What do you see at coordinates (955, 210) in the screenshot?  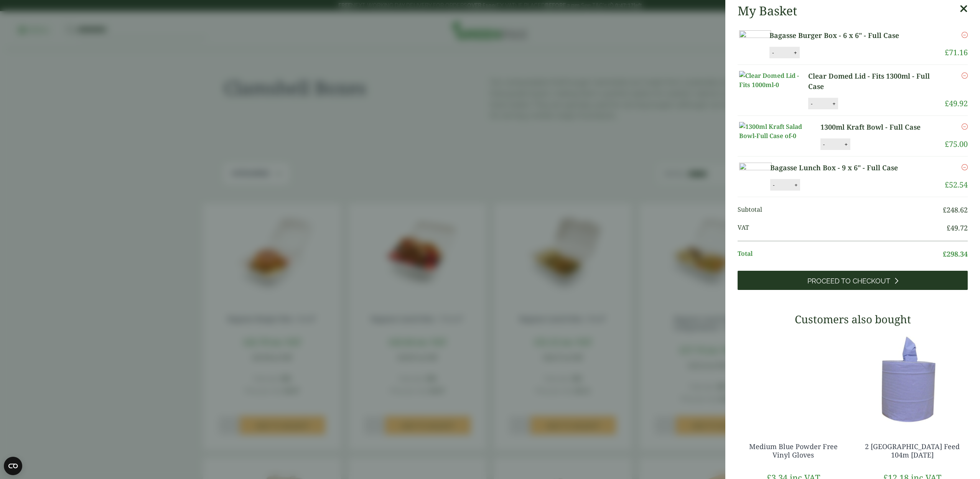 I see `bdi: 248.62` at bounding box center [955, 210].